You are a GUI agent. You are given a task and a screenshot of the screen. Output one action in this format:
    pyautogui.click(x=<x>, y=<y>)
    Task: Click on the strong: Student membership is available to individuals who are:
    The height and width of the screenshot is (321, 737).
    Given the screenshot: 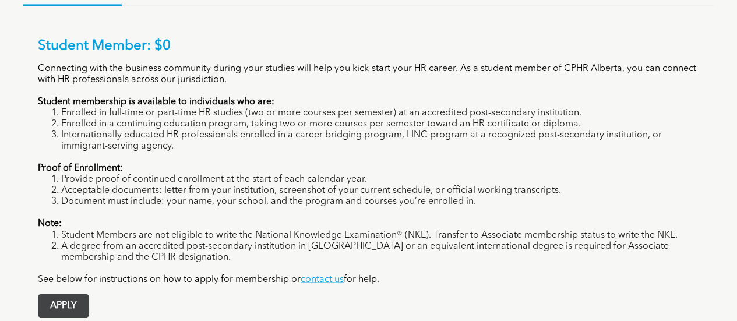 What is the action you would take?
    pyautogui.click(x=156, y=102)
    